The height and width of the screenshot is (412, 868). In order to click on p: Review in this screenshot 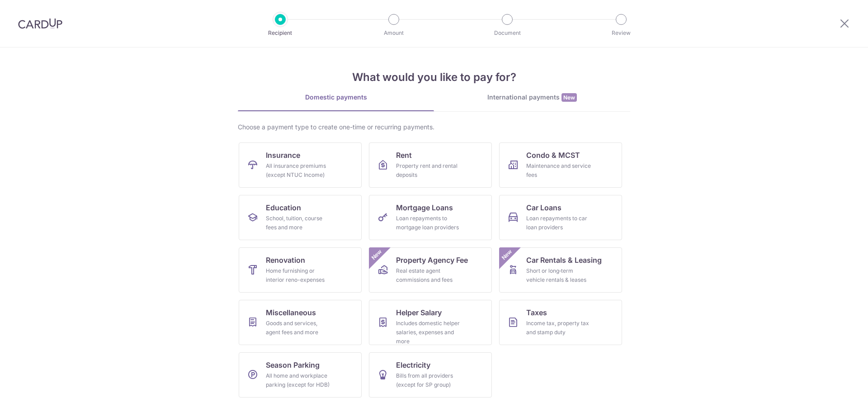, I will do `click(621, 33)`.